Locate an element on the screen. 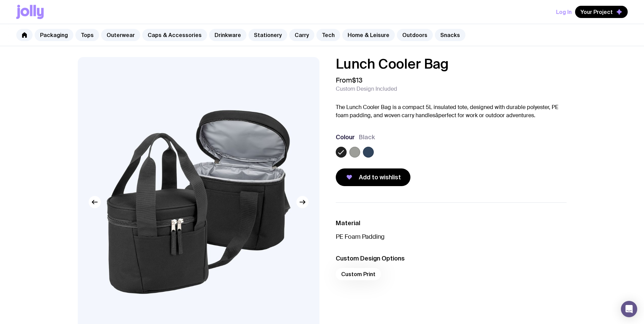  span: Custom Design Included is located at coordinates (366, 89).